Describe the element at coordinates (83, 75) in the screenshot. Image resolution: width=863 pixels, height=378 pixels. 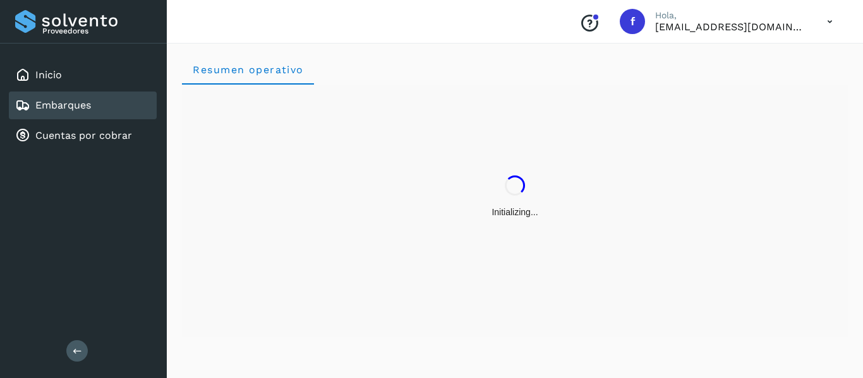
I see `div: Inicio` at that location.